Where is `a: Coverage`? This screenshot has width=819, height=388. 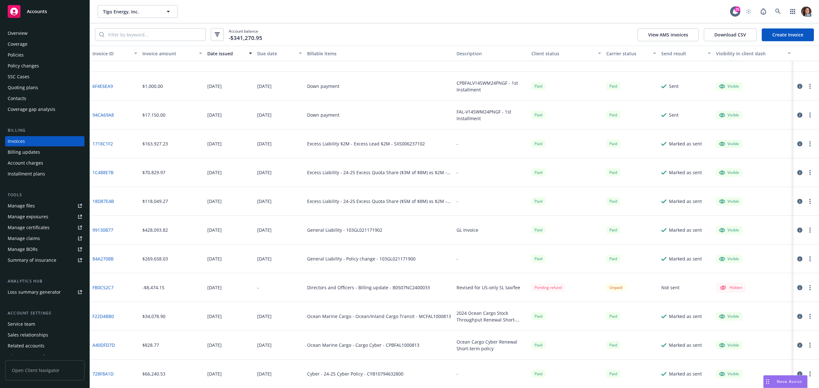 a: Coverage is located at coordinates (45, 44).